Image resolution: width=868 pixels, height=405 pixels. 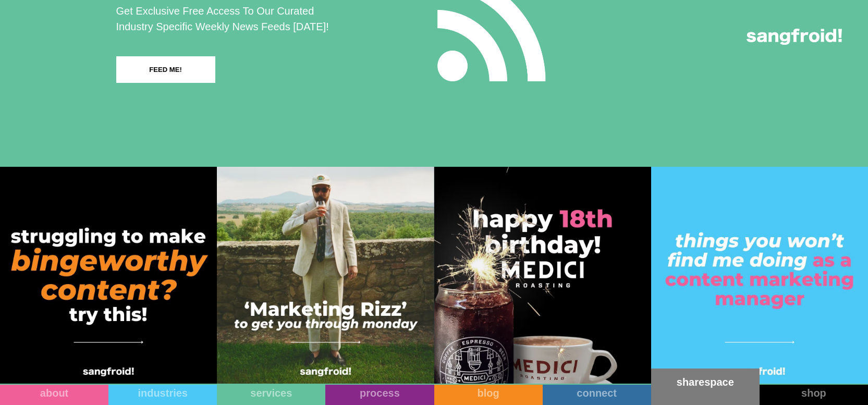 What do you see at coordinates (597, 395) in the screenshot?
I see `a: connect` at bounding box center [597, 395].